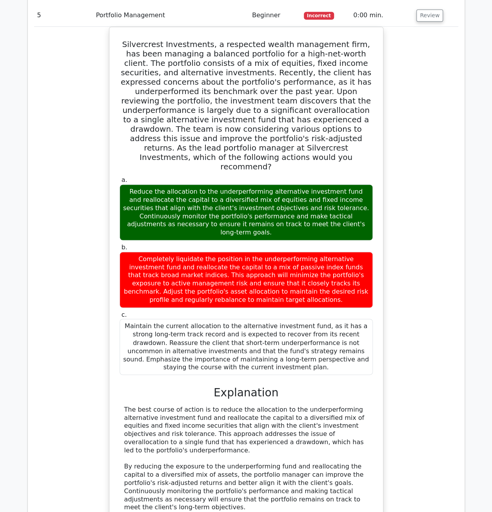 The height and width of the screenshot is (512, 492). Describe the element at coordinates (246, 105) in the screenshot. I see `h5: Silvercrest Investments, a respected wealth management firm, has been managing a balanced portfol...` at that location.